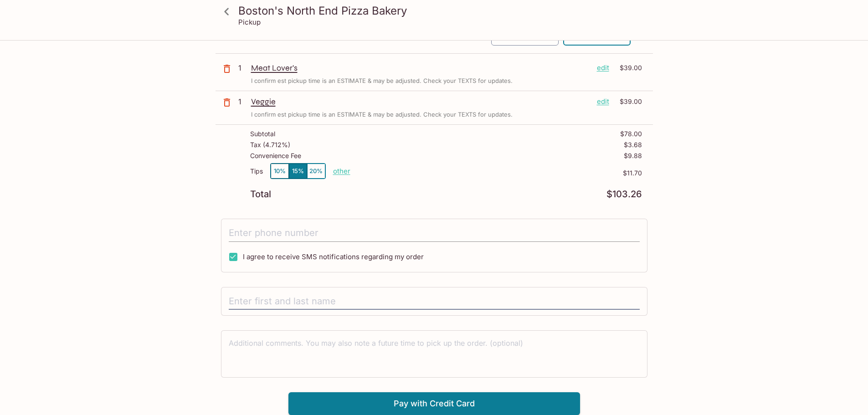  Describe the element at coordinates (434, 302) in the screenshot. I see `input: Enter first and last name` at that location.